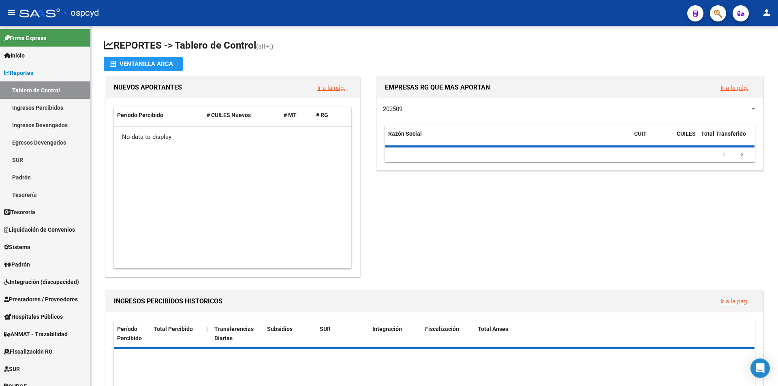  I want to click on span: Liquidación de Convenios, so click(39, 230).